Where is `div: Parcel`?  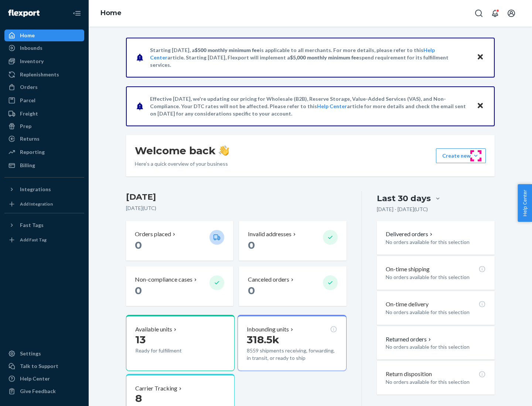
div: Parcel is located at coordinates (27, 101).